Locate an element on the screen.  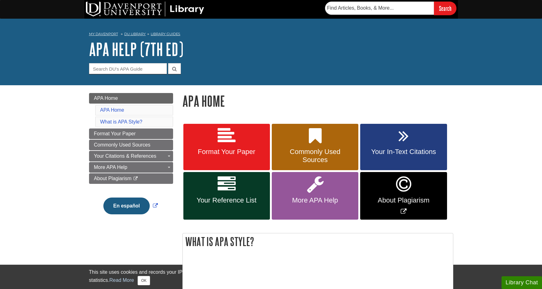
img: DU Library is located at coordinates (145, 9).